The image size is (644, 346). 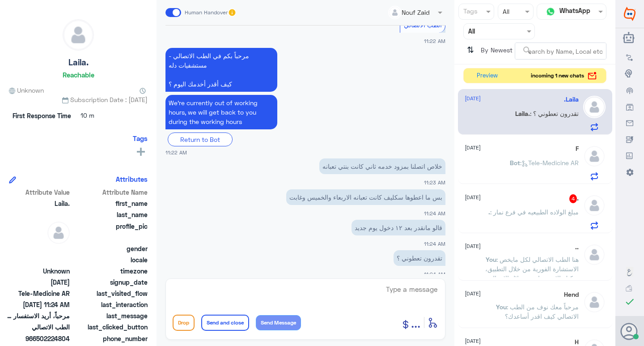 I want to click on span: search, so click(x=527, y=51).